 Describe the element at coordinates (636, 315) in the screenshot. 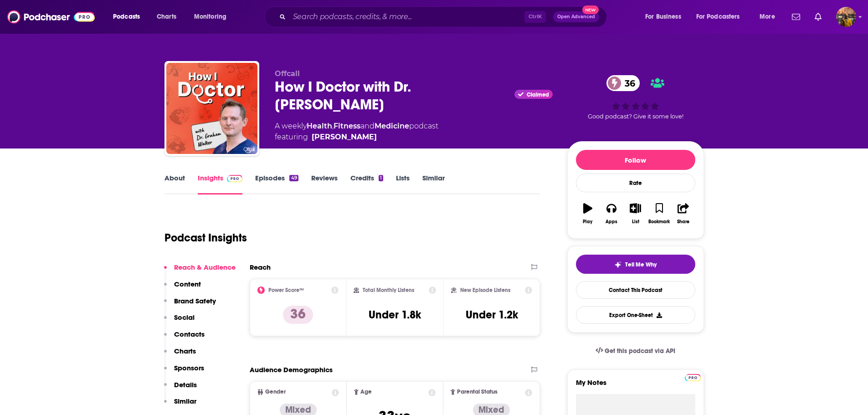

I see `button: Export One-Sheet` at that location.